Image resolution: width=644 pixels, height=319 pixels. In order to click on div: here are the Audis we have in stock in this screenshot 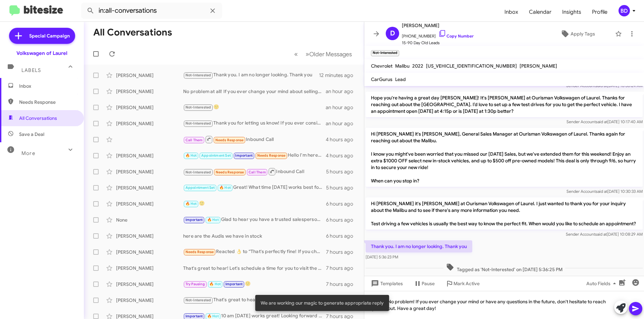, I will do `click(255, 236)`.